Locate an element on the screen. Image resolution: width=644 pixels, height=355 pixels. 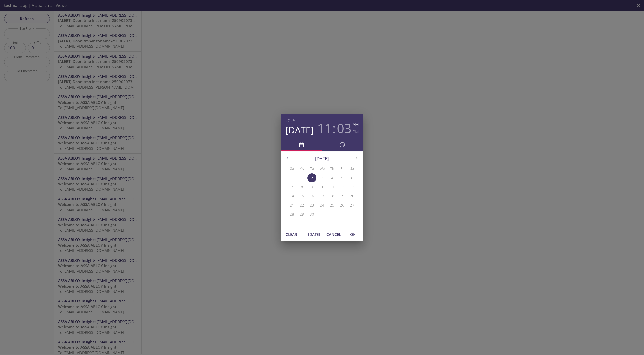
h3: 03 is located at coordinates (344, 128).